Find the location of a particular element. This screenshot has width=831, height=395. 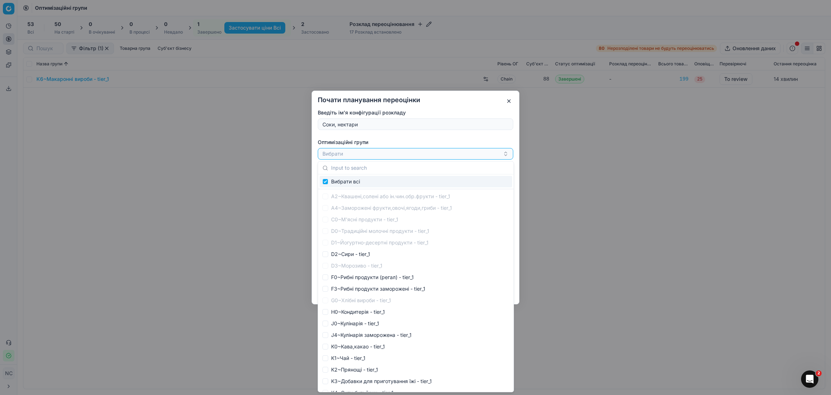

span: 2 is located at coordinates (819, 373).